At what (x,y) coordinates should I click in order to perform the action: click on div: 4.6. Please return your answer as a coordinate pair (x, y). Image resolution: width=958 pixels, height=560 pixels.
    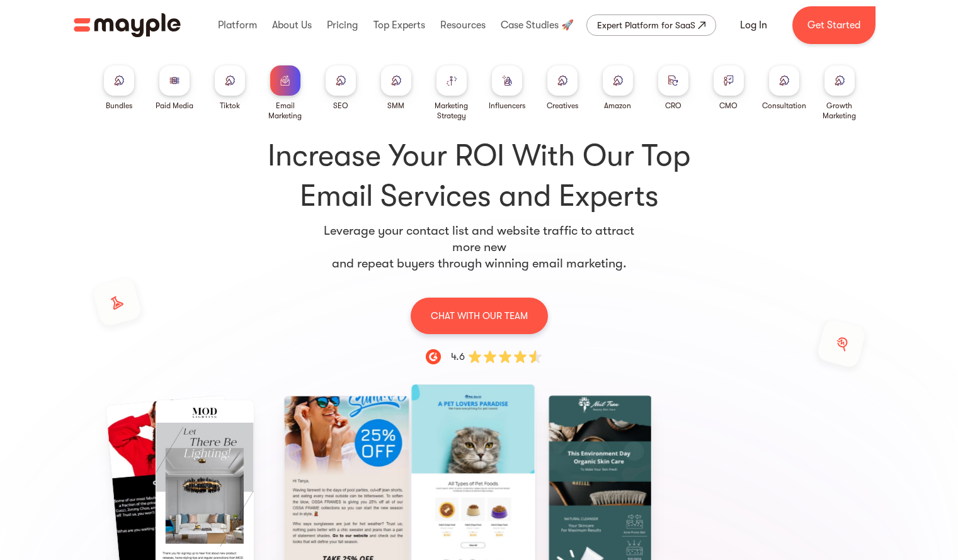
    Looking at the image, I should click on (458, 357).